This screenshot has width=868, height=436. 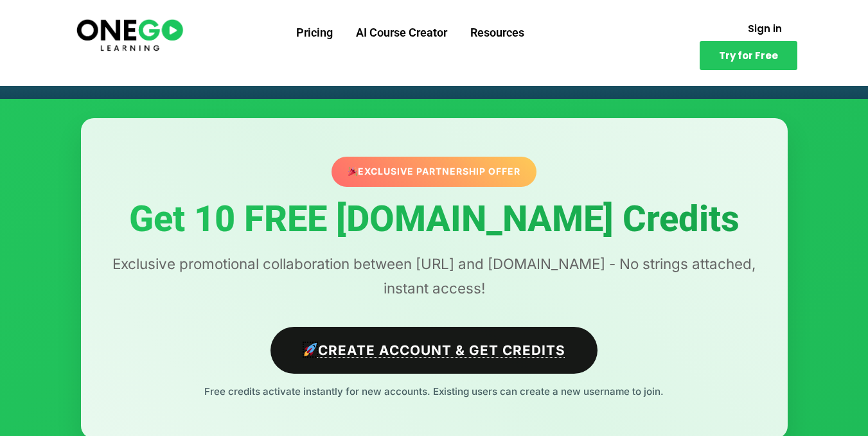 I want to click on a: Resources, so click(x=497, y=33).